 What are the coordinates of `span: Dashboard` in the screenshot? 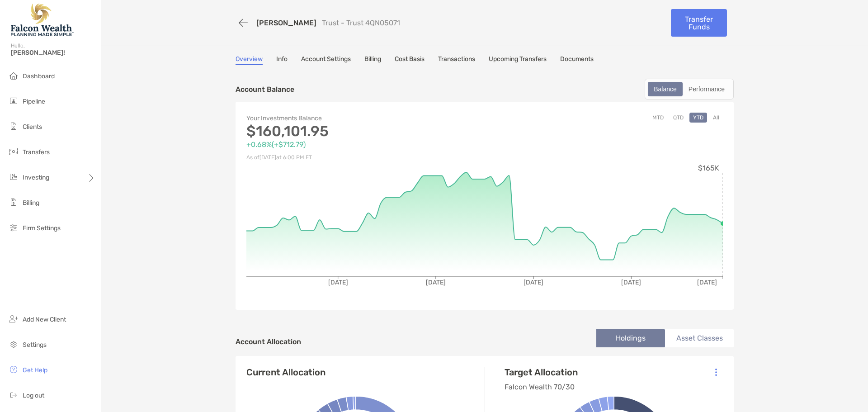 It's located at (38, 76).